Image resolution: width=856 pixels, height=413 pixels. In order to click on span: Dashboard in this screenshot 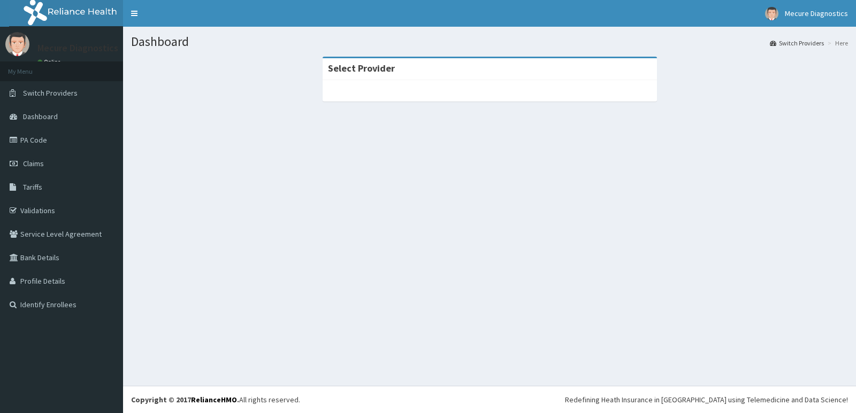, I will do `click(40, 117)`.